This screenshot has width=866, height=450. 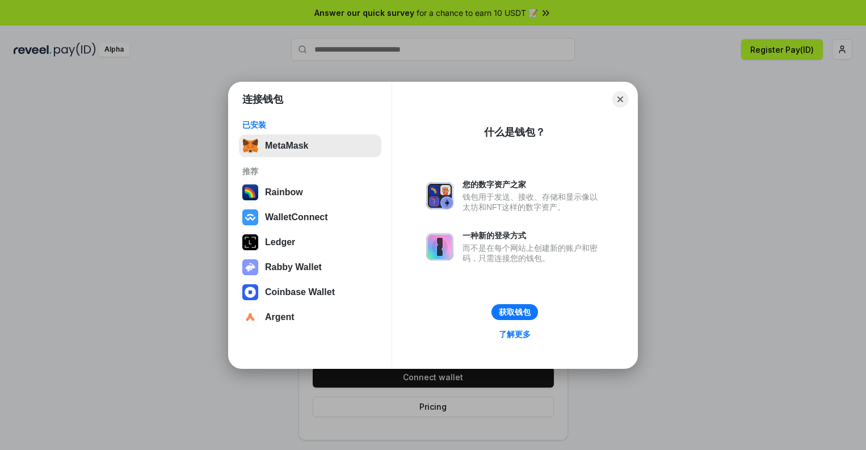 I want to click on div: 而不是在每个网站上创建新的账户和密码，只需连接您的钱包。, so click(x=533, y=253).